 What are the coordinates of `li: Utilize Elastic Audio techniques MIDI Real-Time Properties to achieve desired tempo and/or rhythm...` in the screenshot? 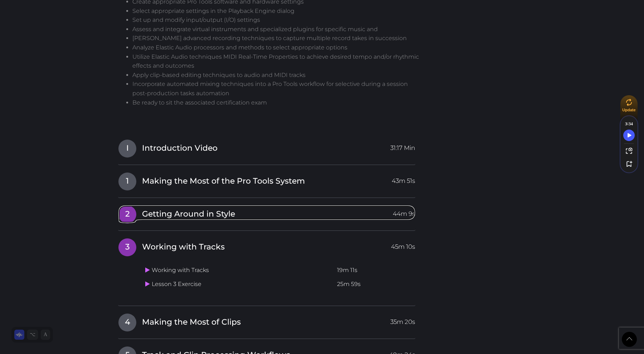 It's located at (277, 62).